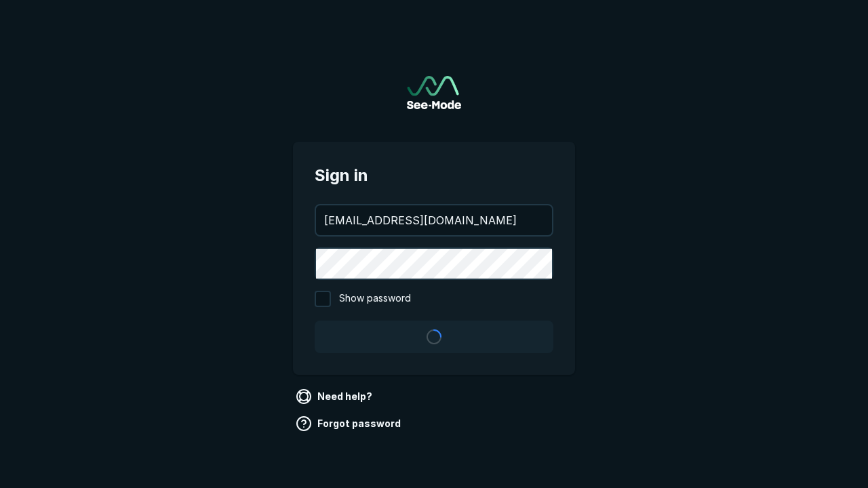  What do you see at coordinates (335, 397) in the screenshot?
I see `a: Need help?` at bounding box center [335, 397].